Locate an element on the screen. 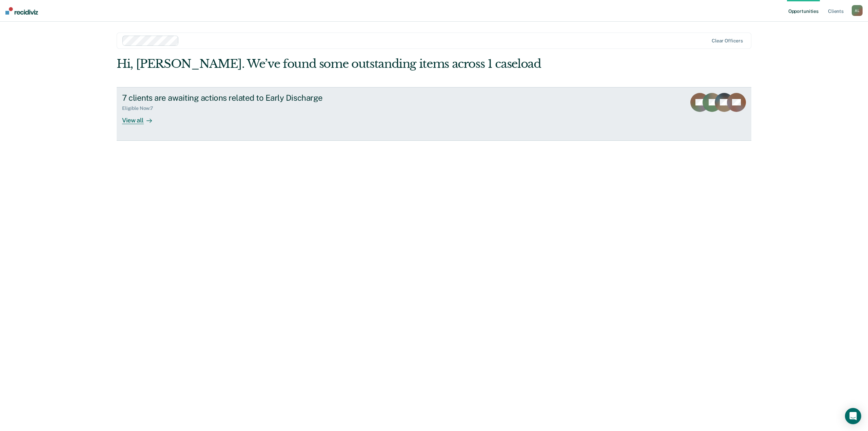 Image resolution: width=868 pixels, height=431 pixels. div: Eligible Now : 7 is located at coordinates (141, 108).